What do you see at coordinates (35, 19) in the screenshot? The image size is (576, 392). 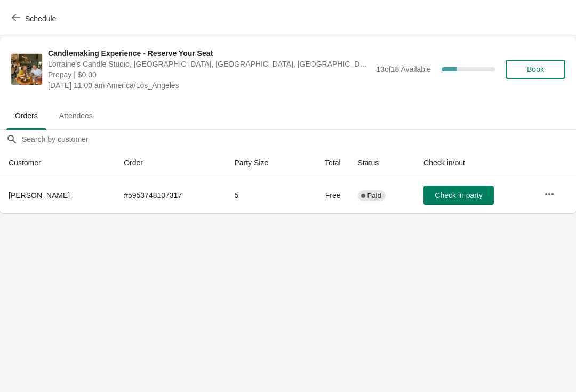 I see `button: Schedule` at bounding box center [35, 19].